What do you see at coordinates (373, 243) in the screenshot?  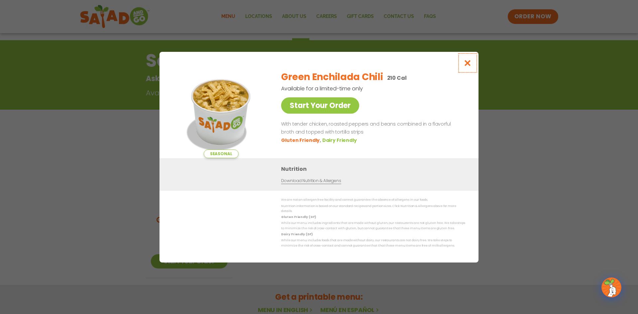 I see `p: While our menu includes foods that are made without dairy, our restaurants are not dairy free. We...` at bounding box center [373, 243].